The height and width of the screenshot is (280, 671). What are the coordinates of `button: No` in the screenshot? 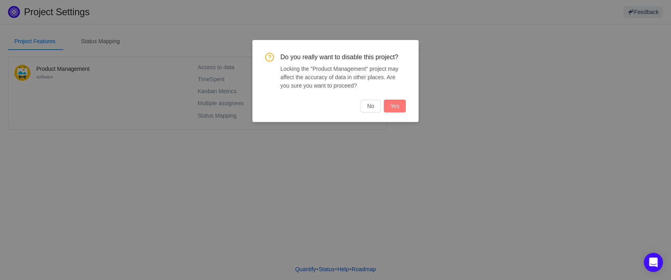 It's located at (371, 106).